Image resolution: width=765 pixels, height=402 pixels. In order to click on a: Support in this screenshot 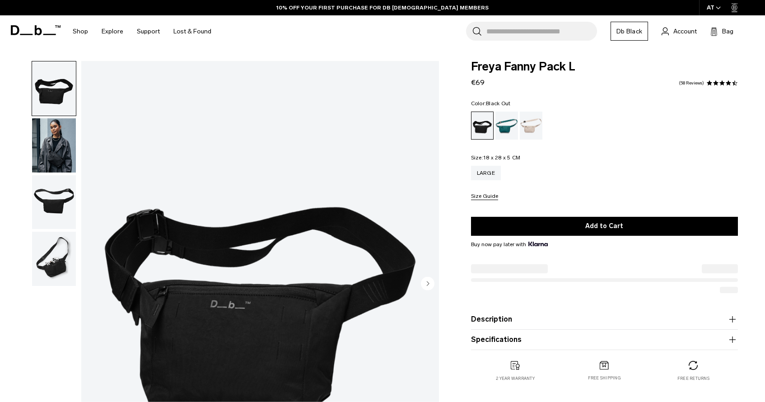, I will do `click(148, 31)`.